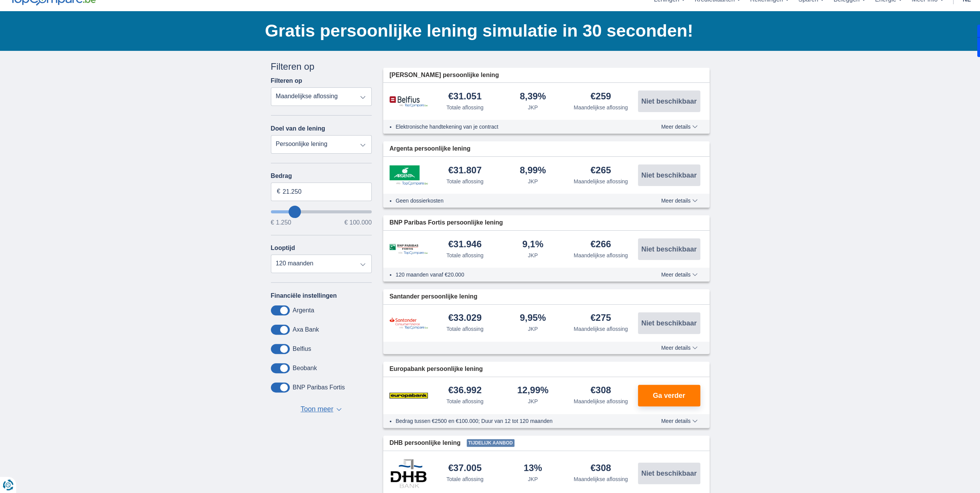  I want to click on label: Filteren op, so click(287, 81).